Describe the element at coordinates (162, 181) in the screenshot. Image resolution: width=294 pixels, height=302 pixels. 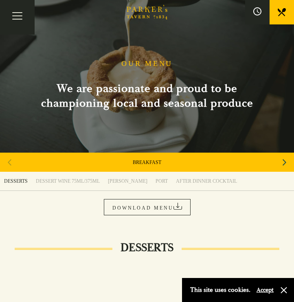
I see `div: PORT` at that location.